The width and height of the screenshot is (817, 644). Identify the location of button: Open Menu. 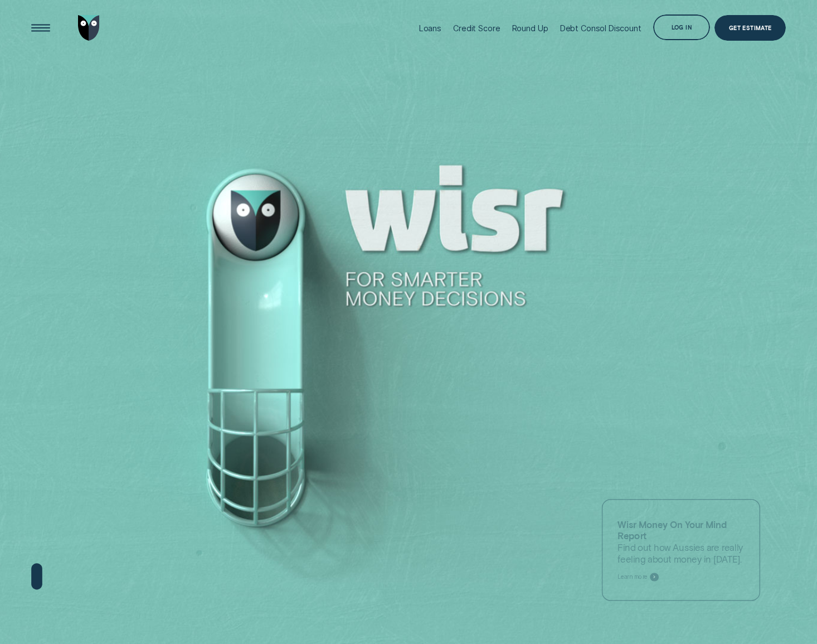
(40, 29).